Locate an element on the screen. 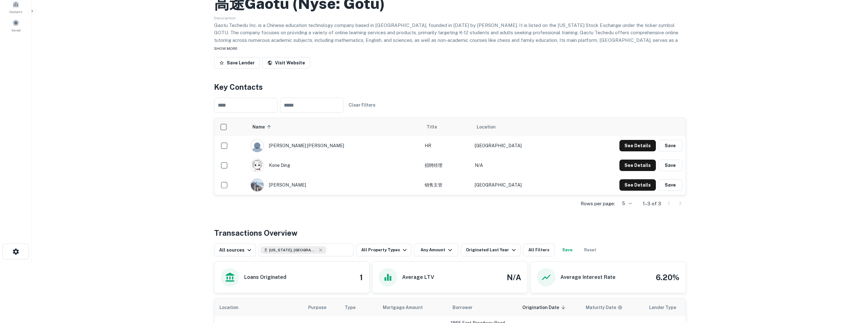 Image resolution: width=868 pixels, height=323 pixels. th: Purpose is located at coordinates (321, 307).